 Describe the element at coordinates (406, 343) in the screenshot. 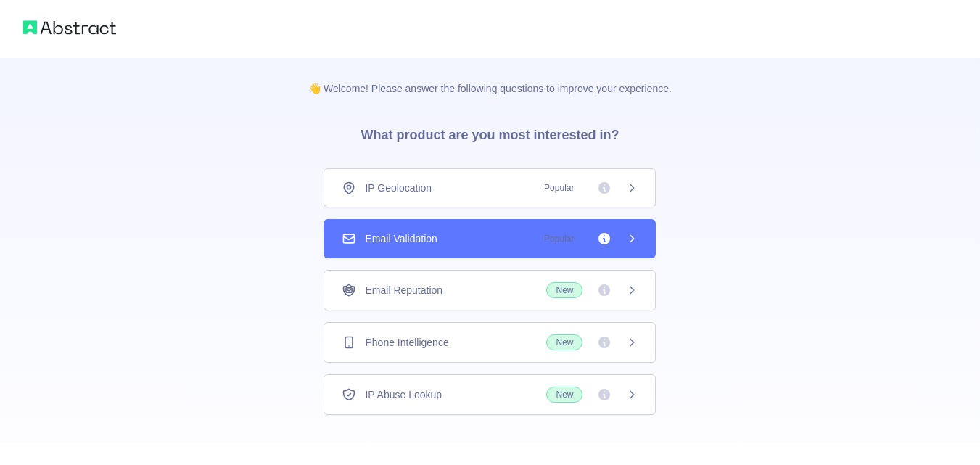

I see `span: Phone Intelligence` at that location.